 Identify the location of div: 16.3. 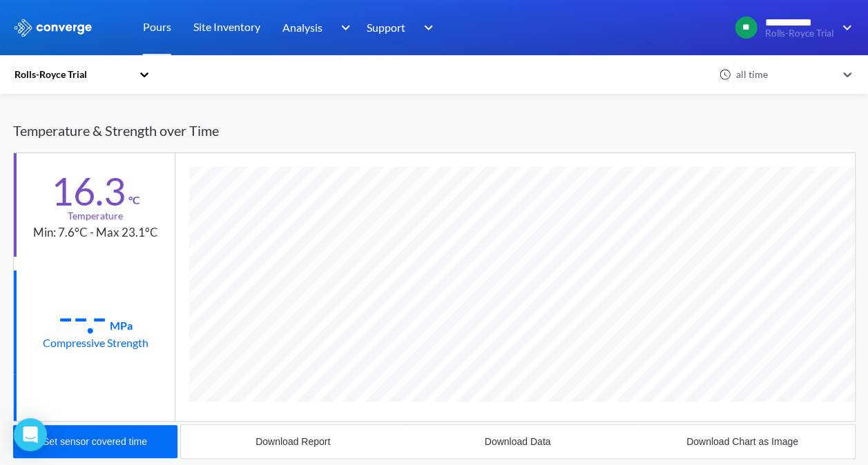
(89, 191).